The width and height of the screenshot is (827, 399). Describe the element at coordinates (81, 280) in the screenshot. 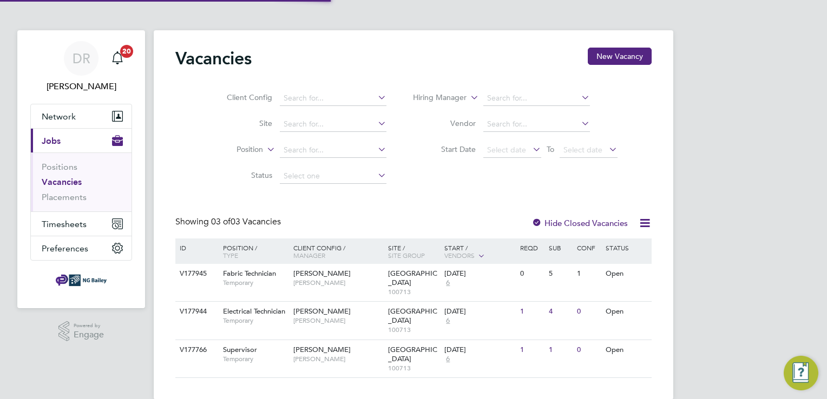

I see `a: Go to home page` at that location.